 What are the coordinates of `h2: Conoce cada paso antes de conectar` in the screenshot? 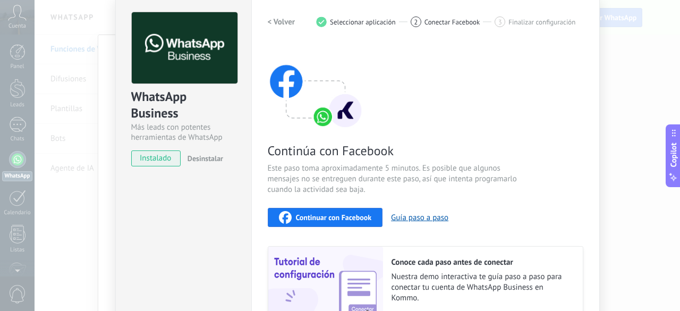 It's located at (482, 262).